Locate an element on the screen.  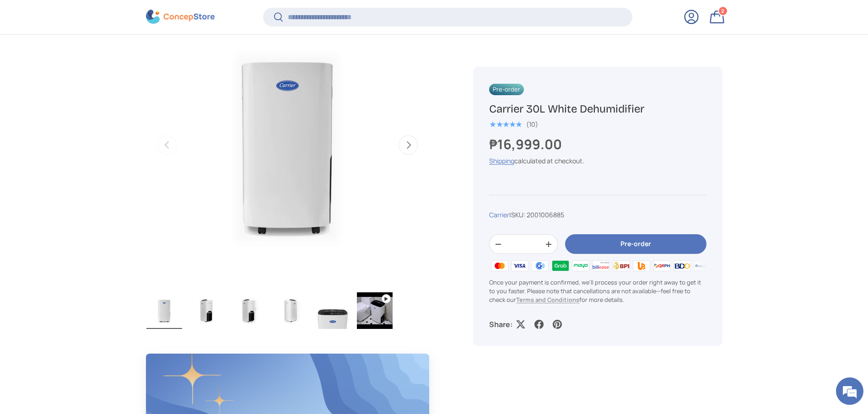
span: SKU: is located at coordinates (517, 214).